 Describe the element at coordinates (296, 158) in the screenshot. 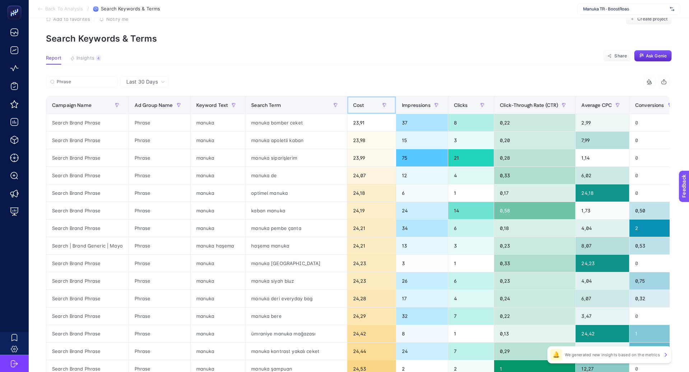

I see `div: manuka siparişlerim` at that location.